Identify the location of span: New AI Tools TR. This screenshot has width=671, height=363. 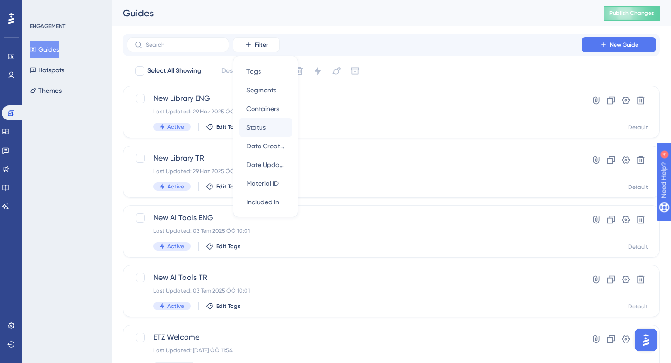
(354, 277).